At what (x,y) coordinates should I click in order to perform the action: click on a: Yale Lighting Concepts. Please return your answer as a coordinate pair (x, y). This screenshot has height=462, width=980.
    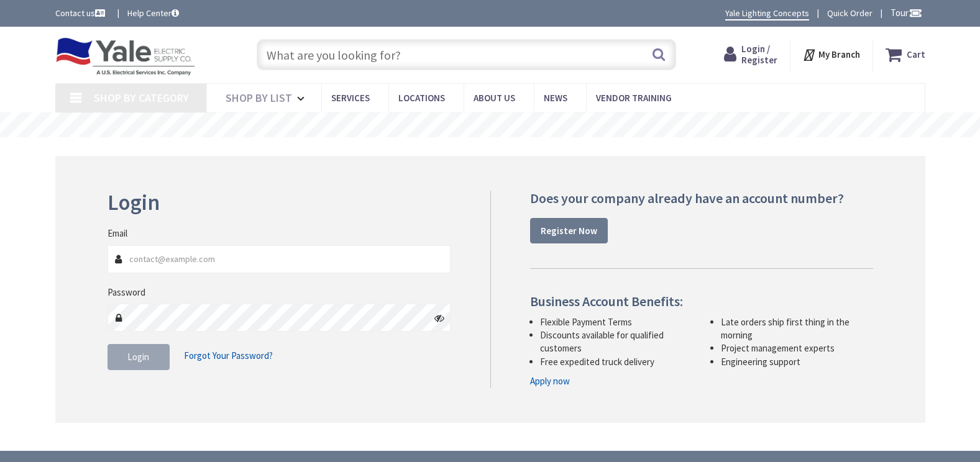
    Looking at the image, I should click on (766, 14).